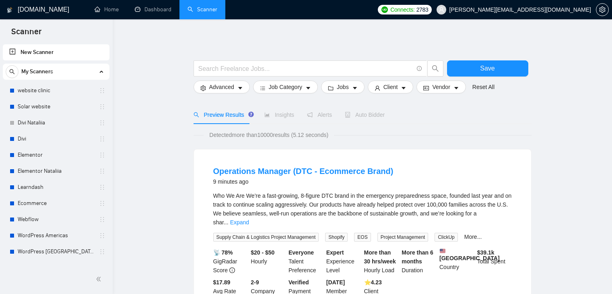 This screenshot has height=294, width=612. Describe the element at coordinates (222, 87) in the screenshot. I see `button: settingAdvancedcaret-down` at that location.